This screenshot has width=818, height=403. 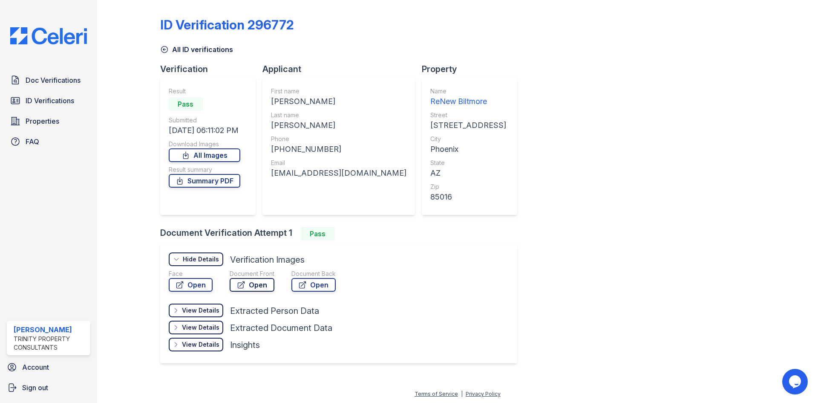 What do you see at coordinates (274, 311) in the screenshot?
I see `div: Extracted Person Data` at bounding box center [274, 311].